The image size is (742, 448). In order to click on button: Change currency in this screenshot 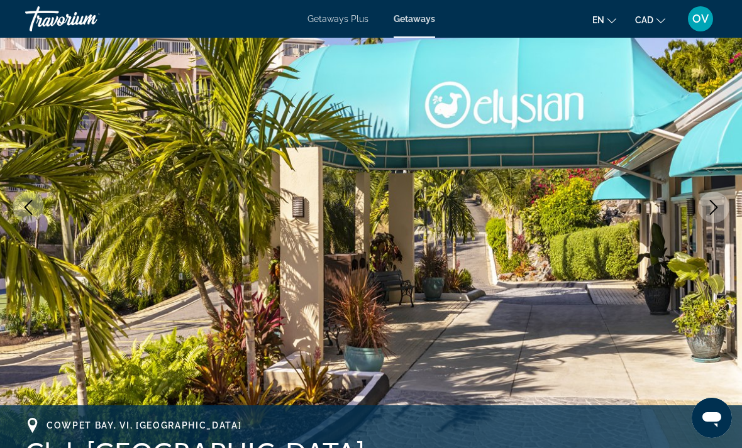, I will do `click(650, 19)`.